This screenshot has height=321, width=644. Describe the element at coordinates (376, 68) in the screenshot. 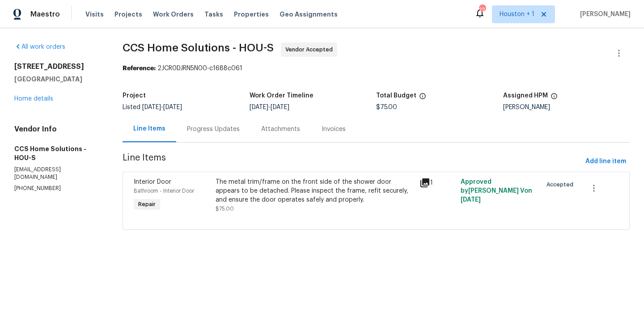

I see `div: 2JCR0DJRN5N00-c1688c061` at that location.